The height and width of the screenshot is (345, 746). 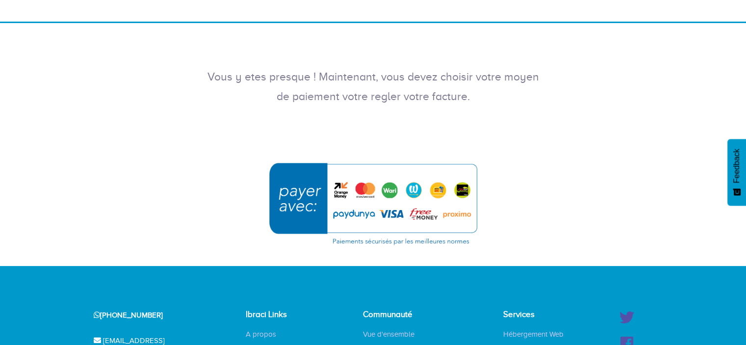 I want to click on a: A propos, so click(x=261, y=334).